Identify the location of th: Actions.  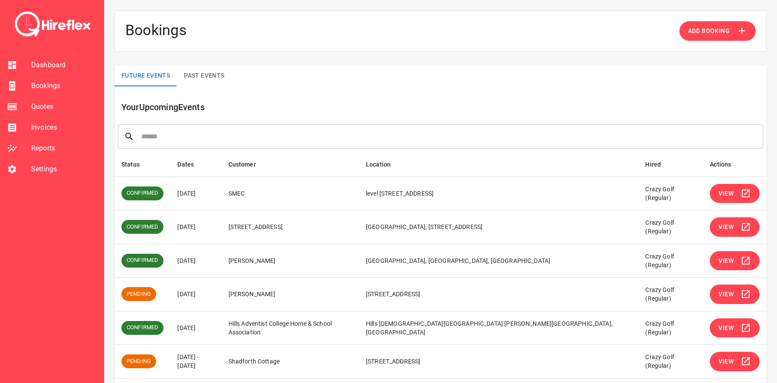
(735, 164).